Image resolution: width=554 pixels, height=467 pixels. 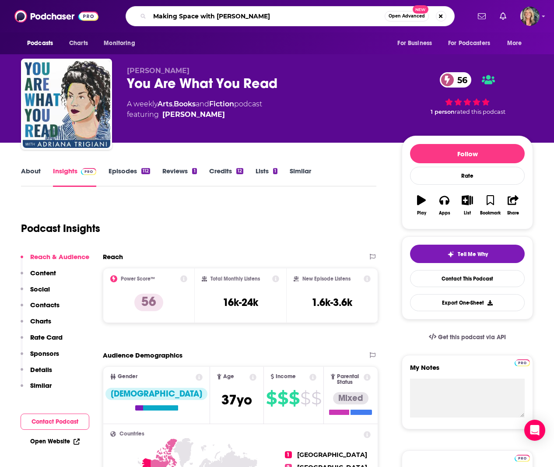 I want to click on button: Content, so click(x=38, y=277).